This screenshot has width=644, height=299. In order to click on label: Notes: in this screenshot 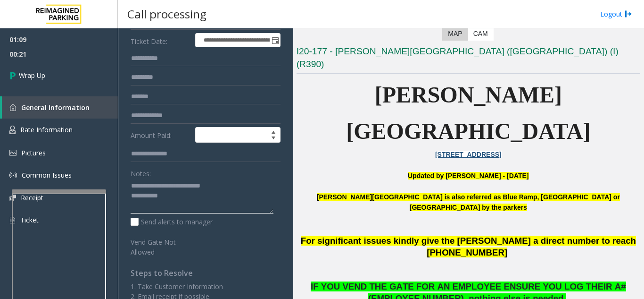, I will do `click(141, 171)`.